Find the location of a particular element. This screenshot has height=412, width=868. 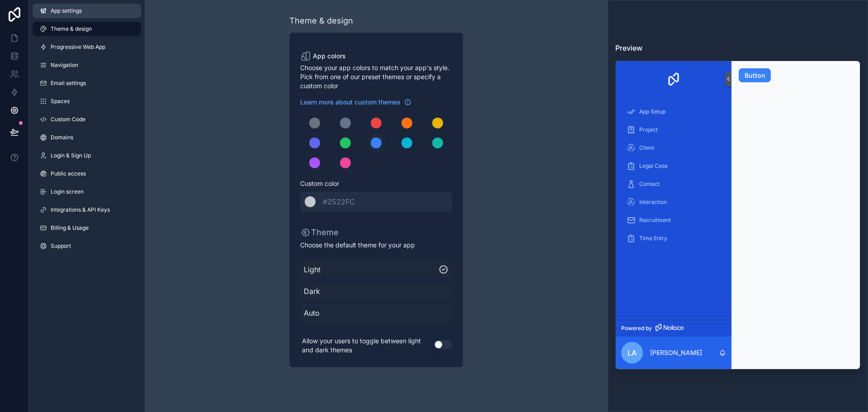

span: Powered by is located at coordinates (636, 329).